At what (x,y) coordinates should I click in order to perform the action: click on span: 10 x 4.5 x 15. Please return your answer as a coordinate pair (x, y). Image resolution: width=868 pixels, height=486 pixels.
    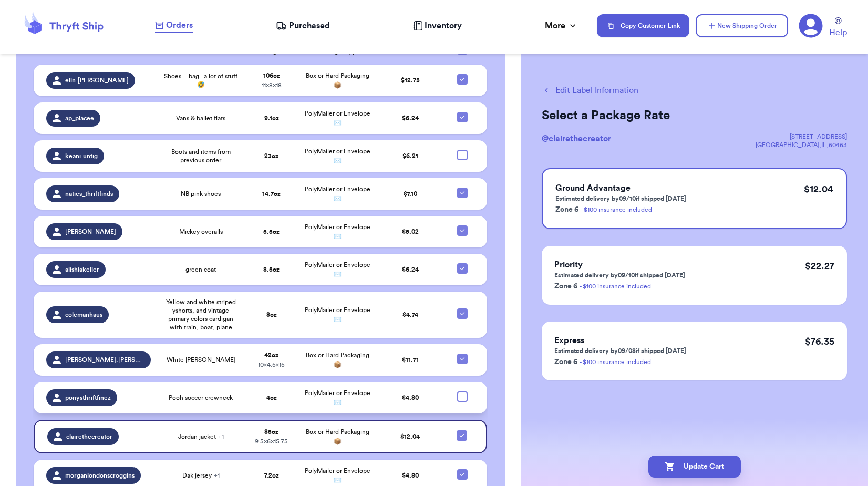
    Looking at the image, I should click on (271, 364).